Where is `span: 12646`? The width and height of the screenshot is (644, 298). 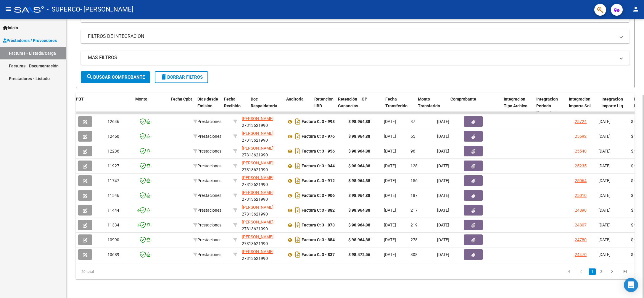
span: 12646 is located at coordinates (114, 122).